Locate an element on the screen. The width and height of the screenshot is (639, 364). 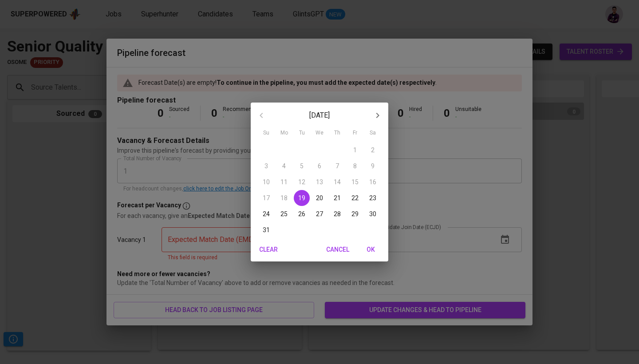
span: Sa is located at coordinates (373, 133).